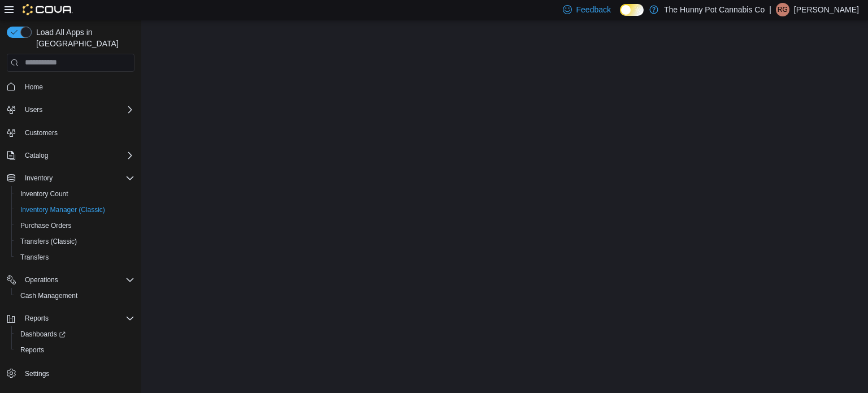 Image resolution: width=868 pixels, height=393 pixels. What do you see at coordinates (71, 373) in the screenshot?
I see `button: Settings` at bounding box center [71, 373].